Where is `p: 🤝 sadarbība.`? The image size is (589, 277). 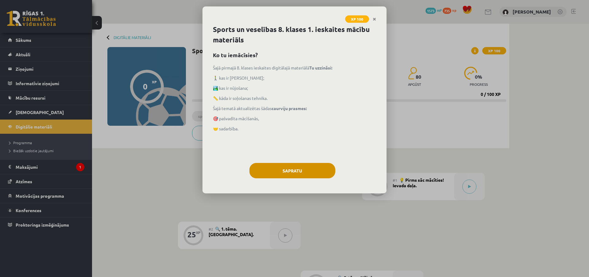
p: 🤝 sadarbība. is located at coordinates (295, 128).